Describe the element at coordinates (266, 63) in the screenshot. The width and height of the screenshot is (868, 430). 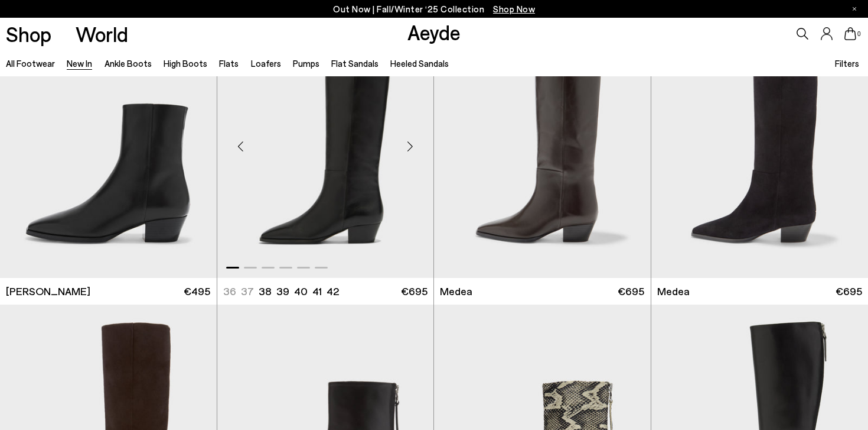
I see `a: Loafers` at that location.